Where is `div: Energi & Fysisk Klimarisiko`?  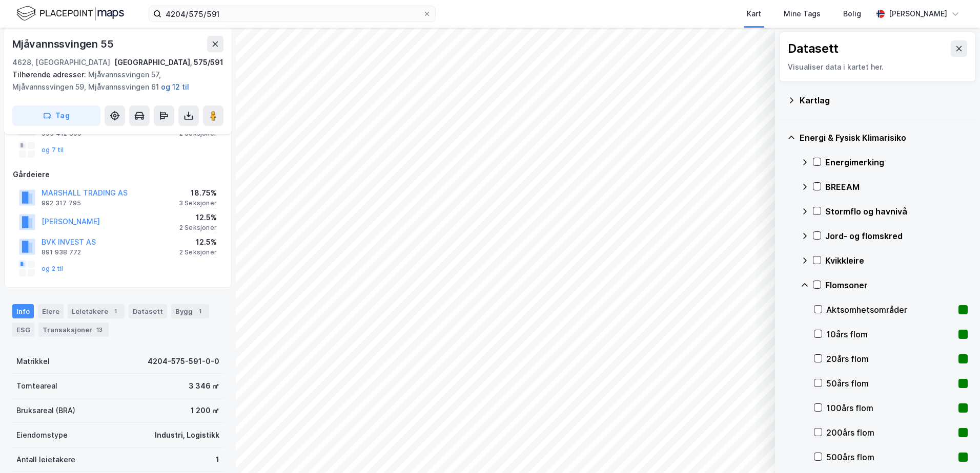 div: Energi & Fysisk Klimarisiko is located at coordinates (884, 138).